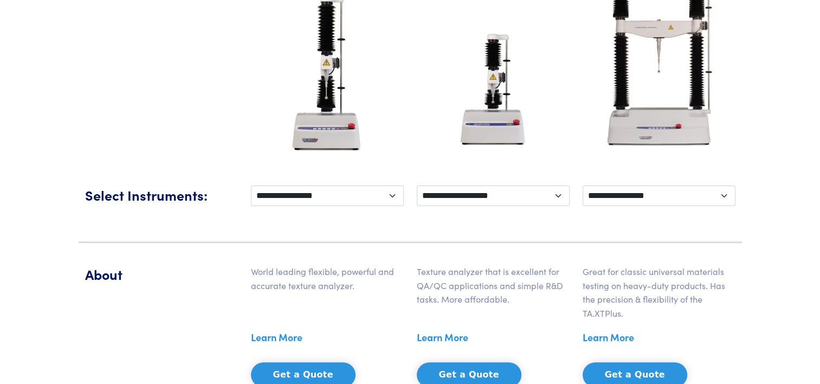 The height and width of the screenshot is (384, 820). I want to click on p: Texture analyzer that is excellent for QA/QC applications and simple R&D tasks. More affordable., so click(493, 285).